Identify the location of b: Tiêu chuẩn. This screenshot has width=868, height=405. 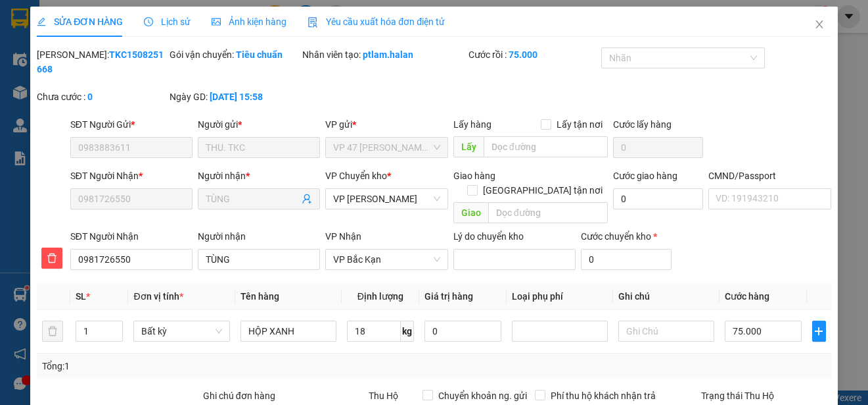
(259, 54).